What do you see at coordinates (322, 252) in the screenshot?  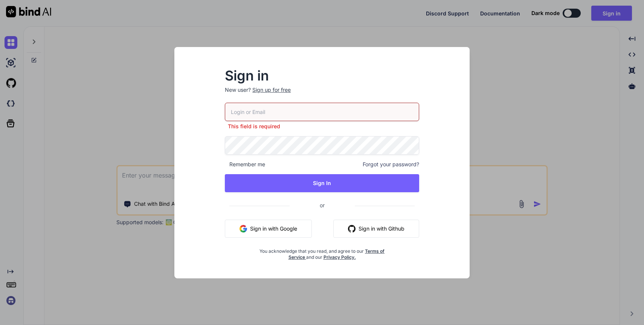 I see `div: You acknowledge that you read, and agree to our and our` at bounding box center [322, 252].